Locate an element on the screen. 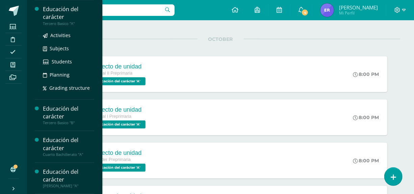  img: ae9a95e7fb0bed71483c1d259134e85d.png is located at coordinates (327, 10).